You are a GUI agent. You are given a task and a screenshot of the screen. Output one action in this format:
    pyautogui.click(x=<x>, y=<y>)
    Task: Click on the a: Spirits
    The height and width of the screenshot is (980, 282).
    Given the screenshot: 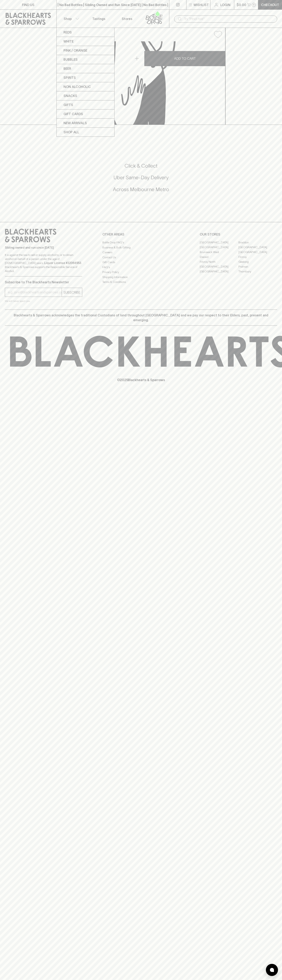 What is the action you would take?
    pyautogui.click(x=86, y=78)
    